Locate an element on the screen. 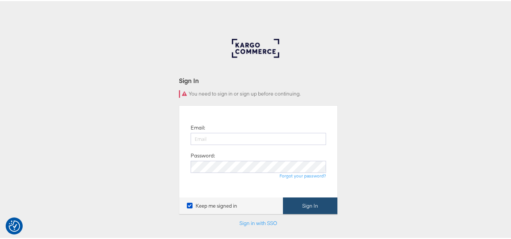 Image resolution: width=511 pixels, height=239 pixels. button: Sign In is located at coordinates (310, 205).